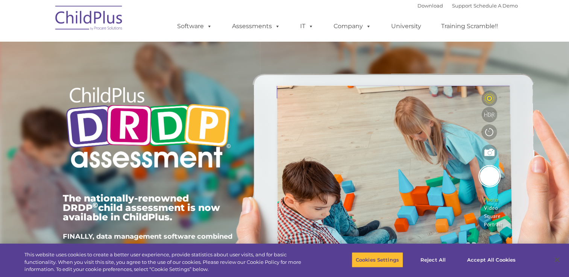  I want to click on span: FINALLY, data management software combined with child development assessments in ONE POWERFUL sys..., so click(147, 247).